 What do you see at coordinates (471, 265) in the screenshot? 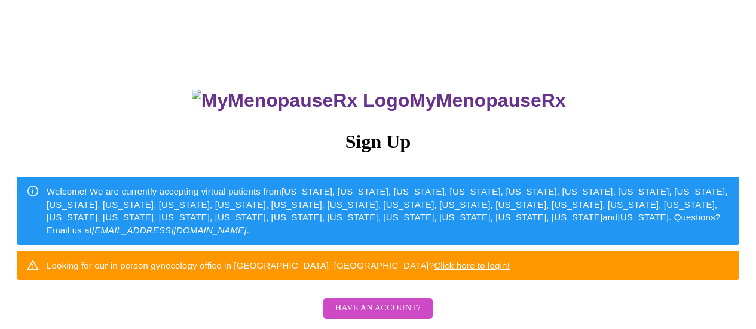
I see `a: Click here to login!` at bounding box center [471, 265].